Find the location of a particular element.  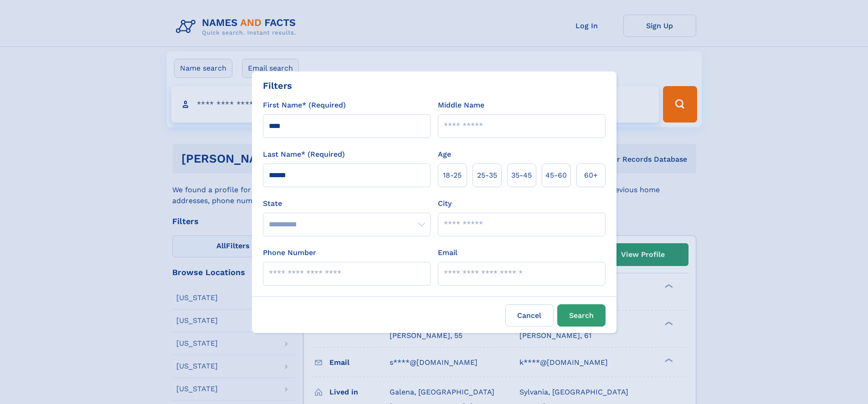

span: 25‑35 is located at coordinates (487, 176).